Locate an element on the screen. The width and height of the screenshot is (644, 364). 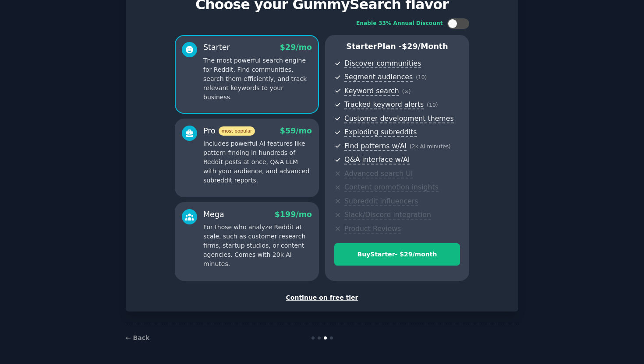
div: Buy Starter - $ 29 /month is located at coordinates (396, 255).